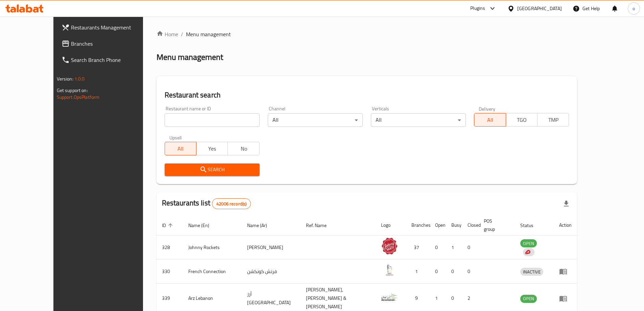 The width and height of the screenshot is (644, 311). I want to click on span: TGO, so click(522, 120).